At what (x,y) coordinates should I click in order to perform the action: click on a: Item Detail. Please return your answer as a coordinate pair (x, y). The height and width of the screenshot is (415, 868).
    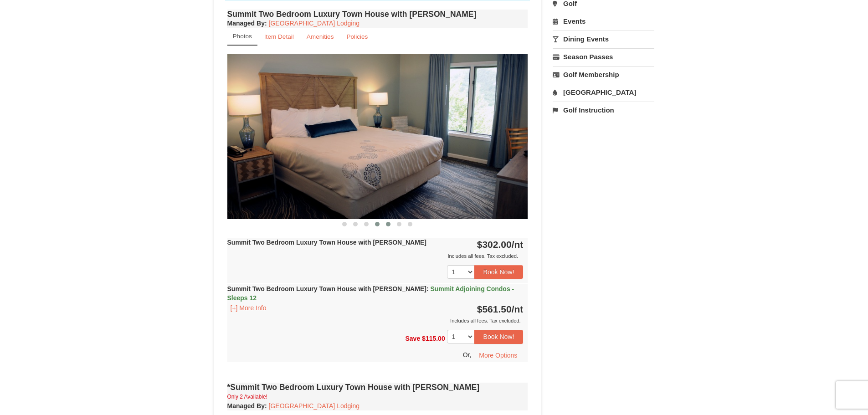
    Looking at the image, I should click on (279, 36).